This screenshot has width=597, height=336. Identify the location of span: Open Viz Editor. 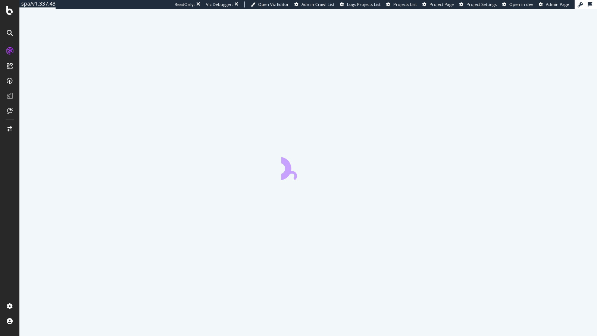
(273, 4).